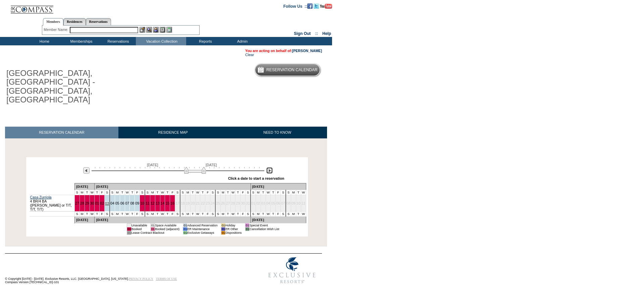 The height and width of the screenshot is (306, 644). What do you see at coordinates (123, 203) in the screenshot?
I see `a: 06` at bounding box center [123, 203].